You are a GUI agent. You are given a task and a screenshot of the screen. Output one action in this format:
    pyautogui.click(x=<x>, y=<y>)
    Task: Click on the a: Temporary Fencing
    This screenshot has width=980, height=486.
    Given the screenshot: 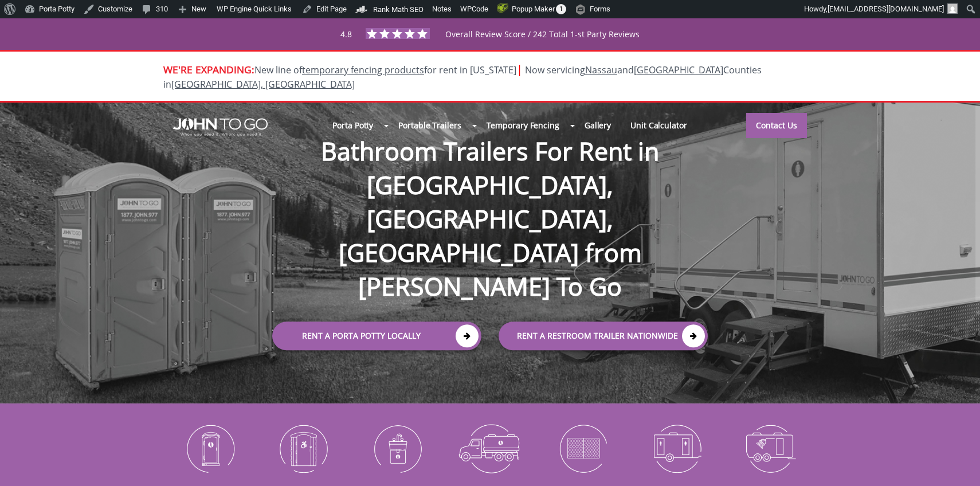 What is the action you would take?
    pyautogui.click(x=522, y=125)
    